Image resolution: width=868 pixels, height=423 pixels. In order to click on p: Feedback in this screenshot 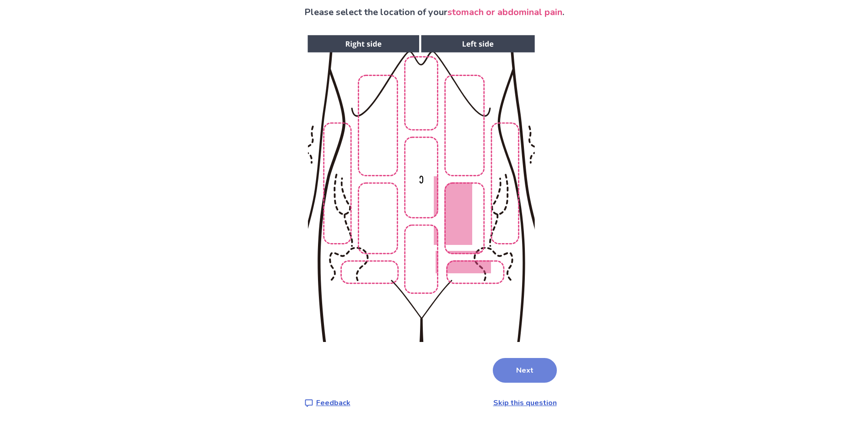, I will do `click(333, 403)`.